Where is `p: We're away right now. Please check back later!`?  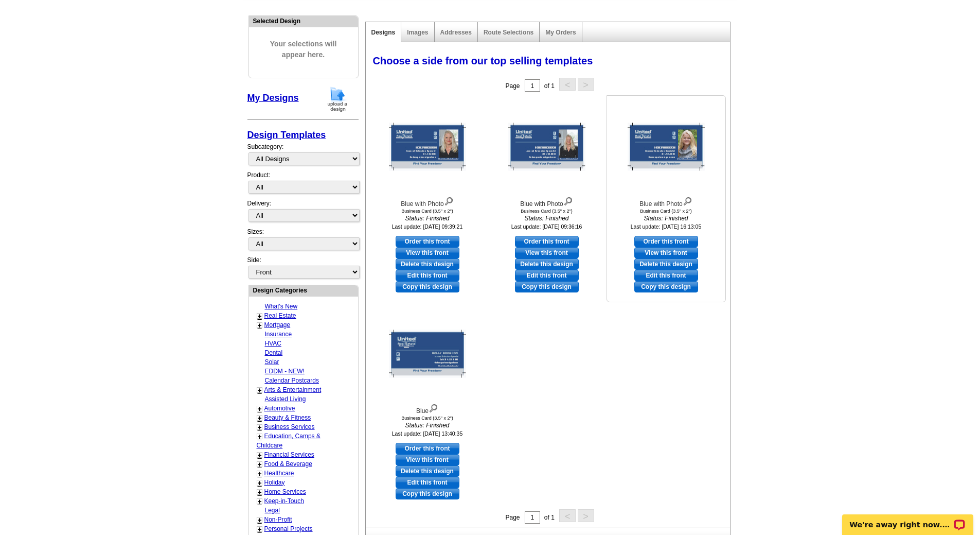 p: We're away right now. Please check back later! is located at coordinates (65, 22).